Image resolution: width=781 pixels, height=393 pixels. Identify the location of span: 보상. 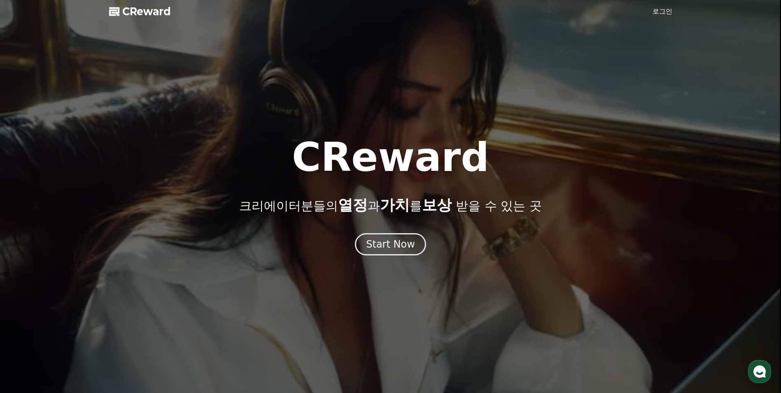
(437, 205).